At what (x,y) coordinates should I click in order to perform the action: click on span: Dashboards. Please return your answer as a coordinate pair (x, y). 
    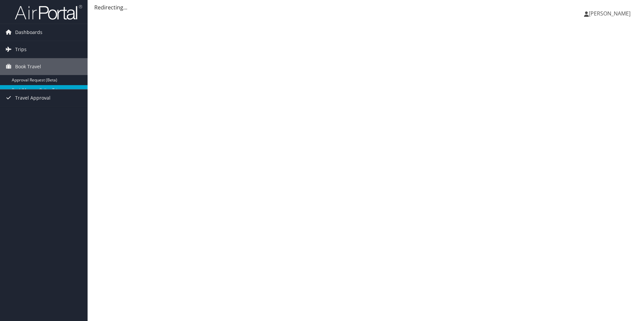
    Looking at the image, I should click on (29, 32).